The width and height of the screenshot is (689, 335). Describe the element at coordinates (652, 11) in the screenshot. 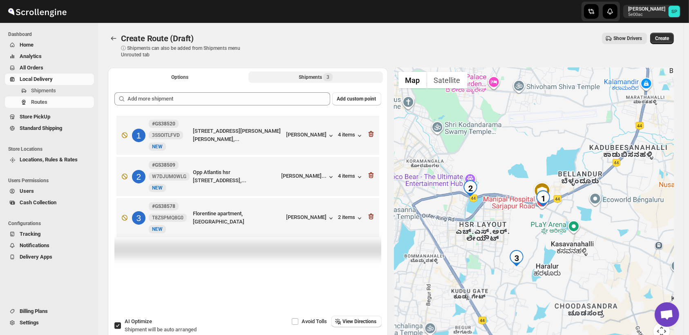

I see `button: User menu` at that location.